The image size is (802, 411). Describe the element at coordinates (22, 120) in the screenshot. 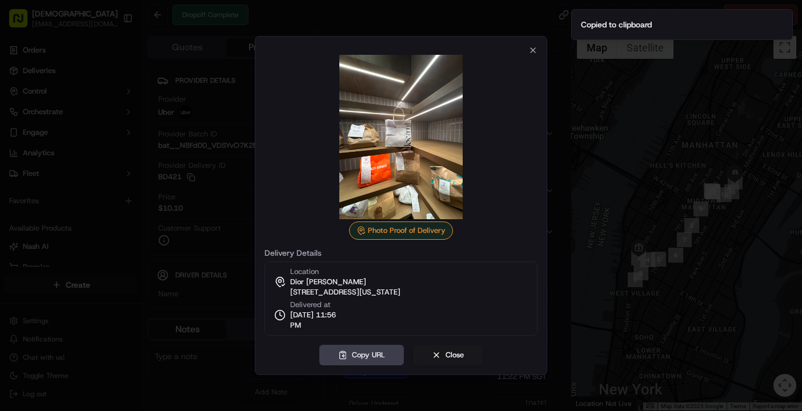

I see `img: 1736555255976-a54dd68f-1ca7-489b-9aae-adbdc363a1c4` at that location.